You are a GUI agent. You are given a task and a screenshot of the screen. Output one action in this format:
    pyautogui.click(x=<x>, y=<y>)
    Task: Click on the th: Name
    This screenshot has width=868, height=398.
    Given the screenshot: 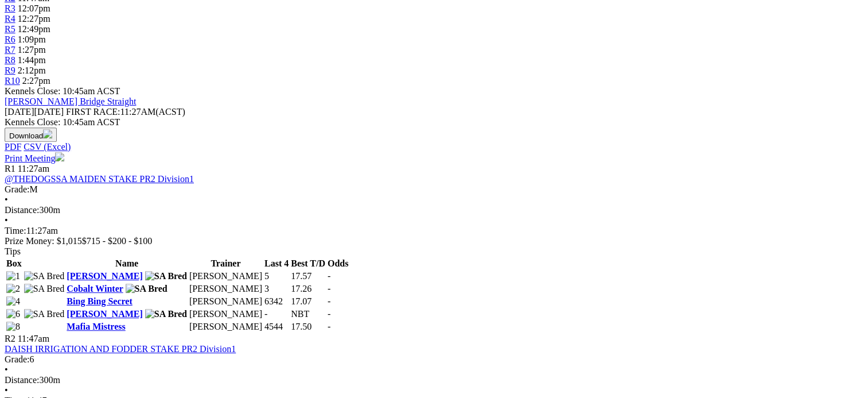 What is the action you would take?
    pyautogui.click(x=127, y=264)
    